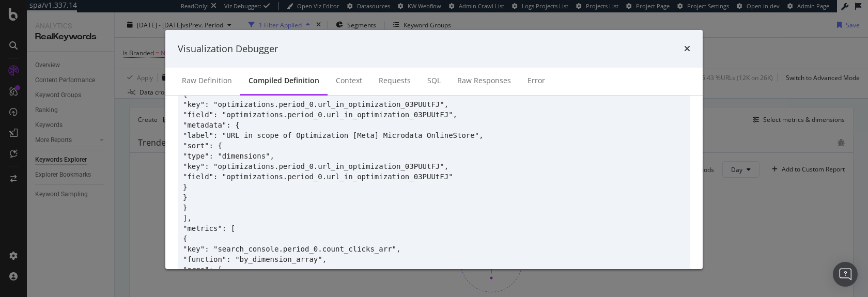 The image size is (868, 297). I want to click on div: times, so click(687, 49).